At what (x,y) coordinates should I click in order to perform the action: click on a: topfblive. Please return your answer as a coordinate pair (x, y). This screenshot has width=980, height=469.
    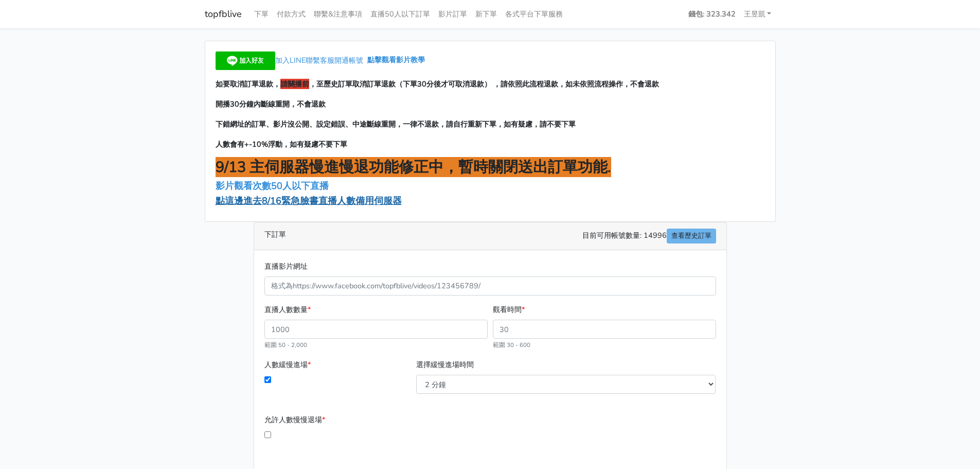
    Looking at the image, I should click on (223, 14).